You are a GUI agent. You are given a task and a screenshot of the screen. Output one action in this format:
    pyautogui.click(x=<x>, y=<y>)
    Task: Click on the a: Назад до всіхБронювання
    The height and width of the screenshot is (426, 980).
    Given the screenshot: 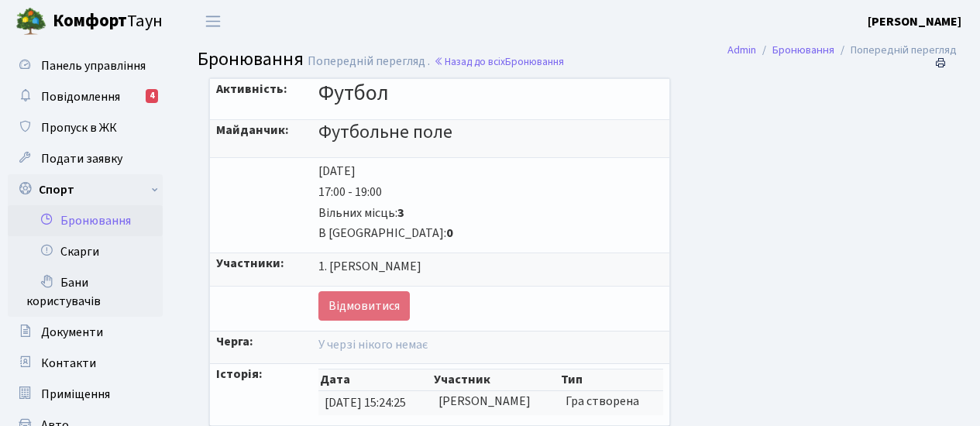 What is the action you would take?
    pyautogui.click(x=499, y=62)
    